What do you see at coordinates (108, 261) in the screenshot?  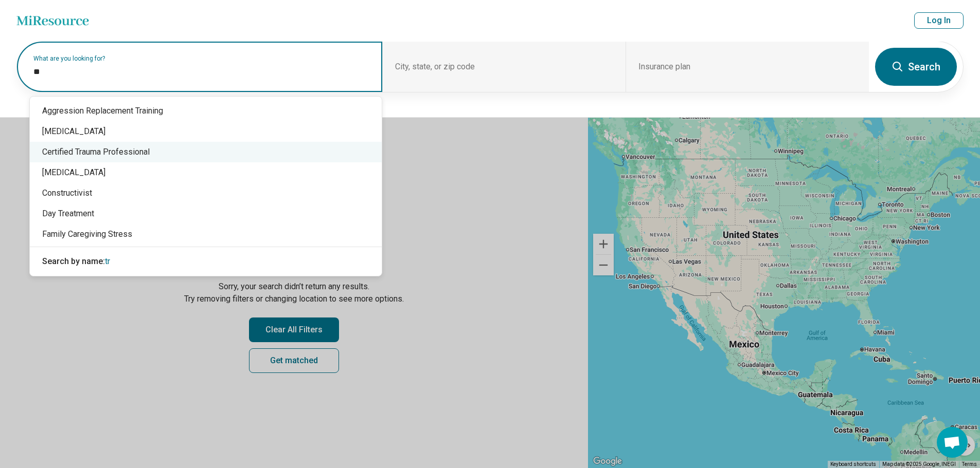 I see `span: tr` at bounding box center [108, 261].